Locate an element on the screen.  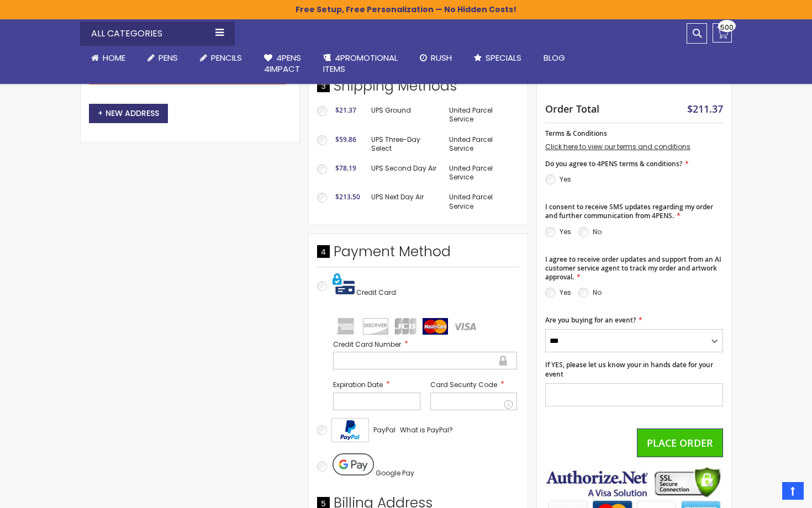
img: Pay with Google Pay is located at coordinates (353, 464).